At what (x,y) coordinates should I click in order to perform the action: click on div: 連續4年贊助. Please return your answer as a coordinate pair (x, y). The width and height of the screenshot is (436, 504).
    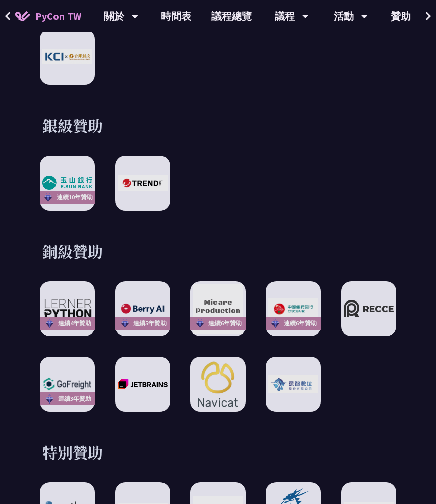
    Looking at the image, I should click on (67, 323).